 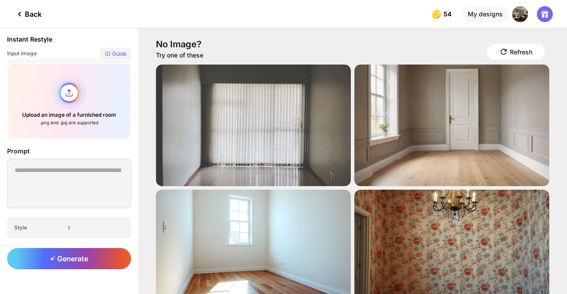 I want to click on div: Input image, so click(x=69, y=54).